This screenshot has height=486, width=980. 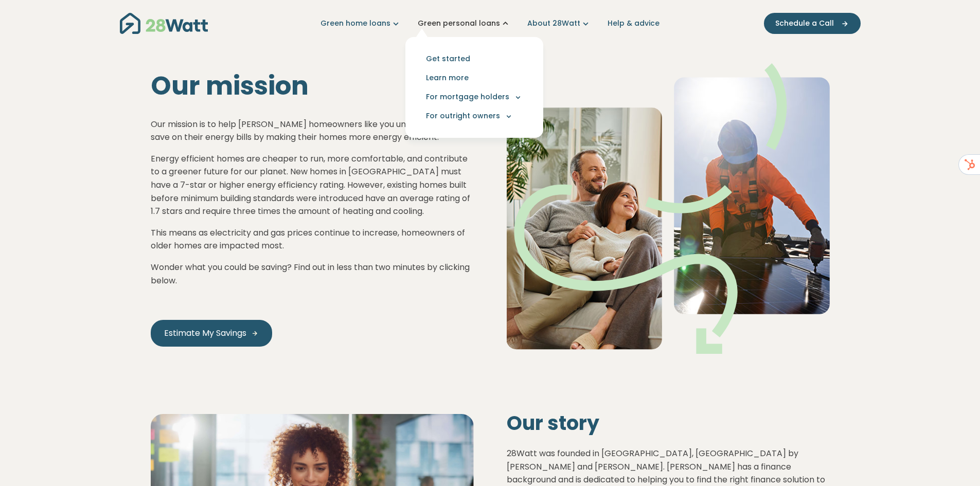 I want to click on span: Schedule a Call, so click(x=805, y=23).